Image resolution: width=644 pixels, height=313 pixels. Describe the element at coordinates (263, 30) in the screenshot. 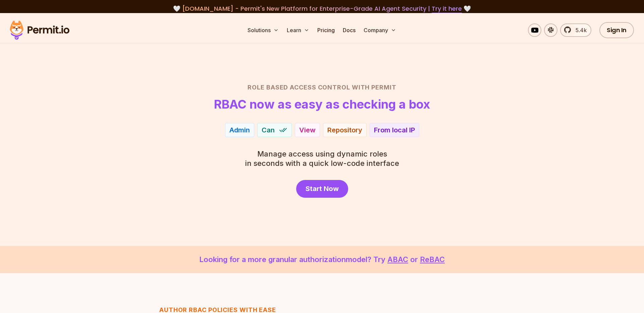

I see `button: Solutions` at that location.